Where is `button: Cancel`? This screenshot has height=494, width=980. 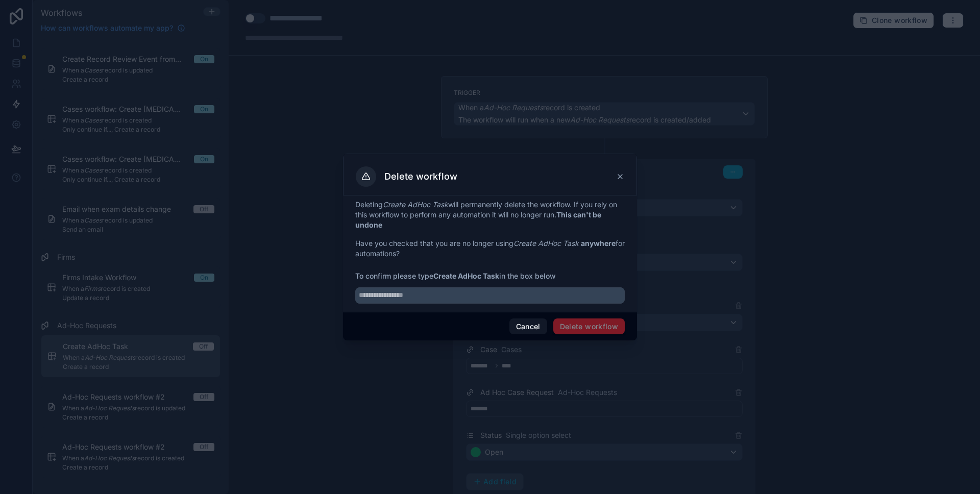
button: Cancel is located at coordinates (528, 327).